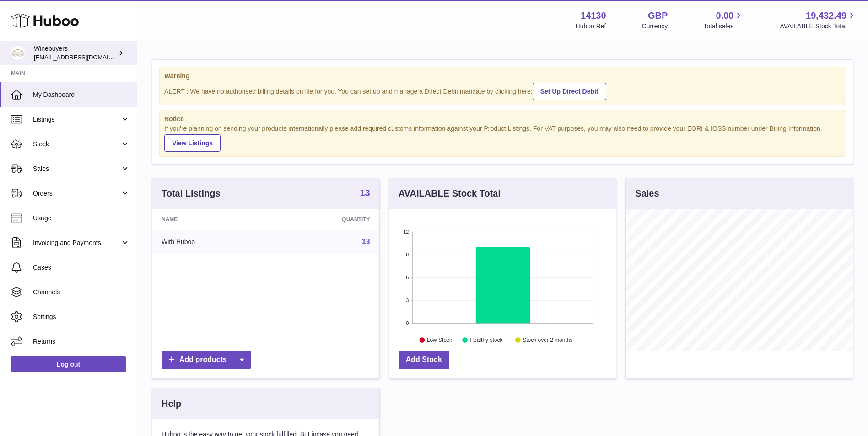  I want to click on a: Log out, so click(68, 364).